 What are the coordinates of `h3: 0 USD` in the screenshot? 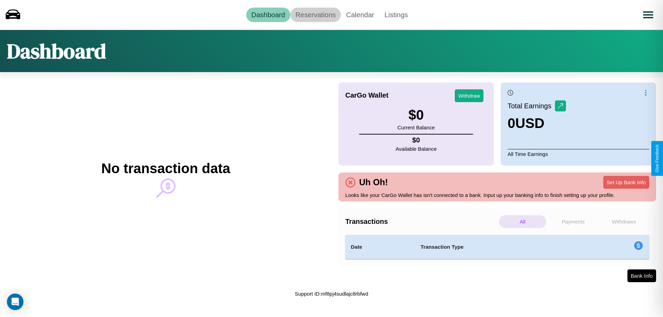 It's located at (537, 123).